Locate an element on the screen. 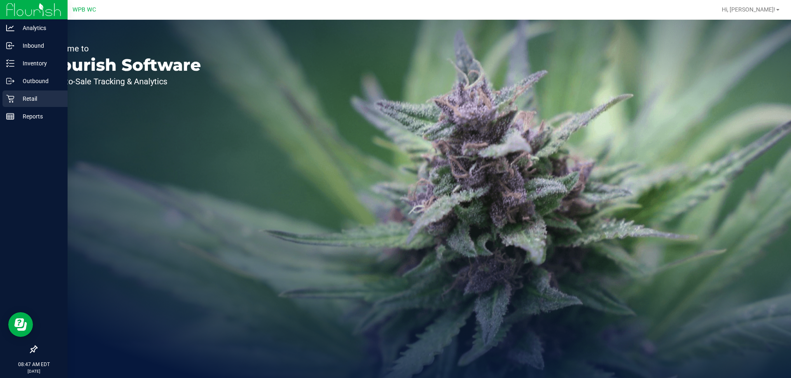 The image size is (791, 378). inline-svg: Inbound is located at coordinates (10, 46).